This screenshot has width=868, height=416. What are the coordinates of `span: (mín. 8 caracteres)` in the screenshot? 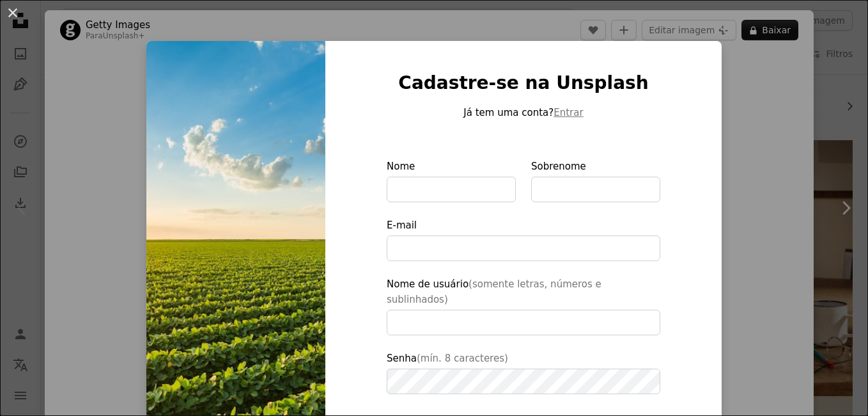 It's located at (462, 358).